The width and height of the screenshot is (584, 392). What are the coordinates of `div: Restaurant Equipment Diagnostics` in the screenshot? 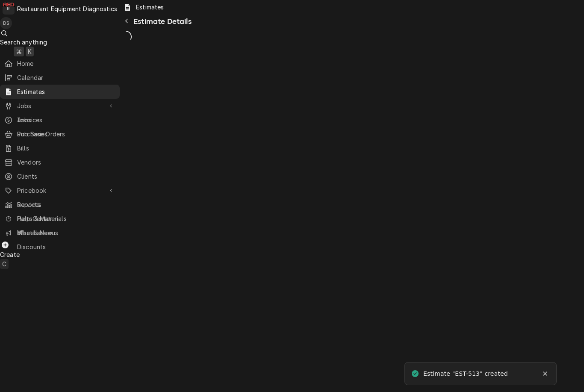 It's located at (67, 9).